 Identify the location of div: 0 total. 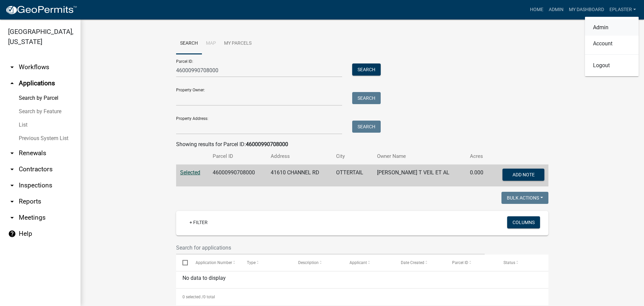
(362, 297).